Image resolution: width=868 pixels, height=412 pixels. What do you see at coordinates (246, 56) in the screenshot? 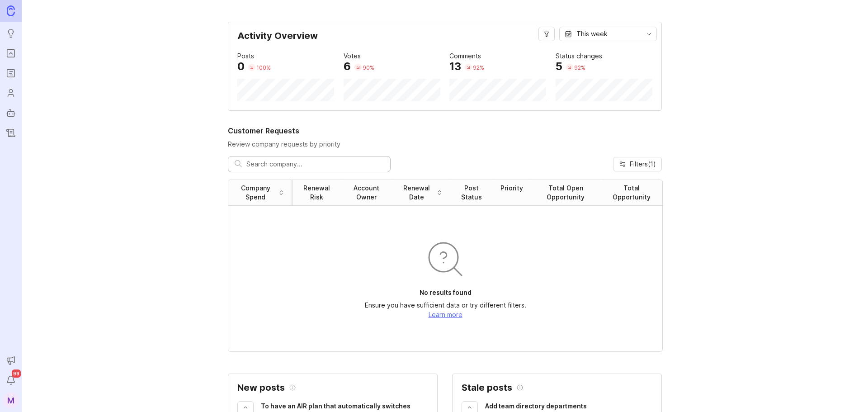
I see `div: Posts` at bounding box center [246, 56].